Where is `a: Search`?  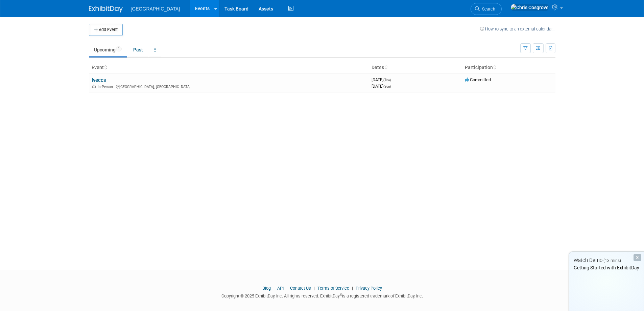 a: Search is located at coordinates (486, 9).